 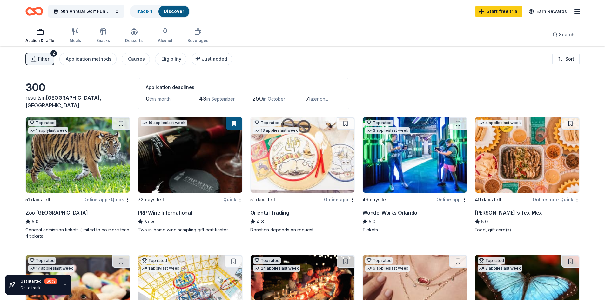 I want to click on button: Auction & raffle, so click(x=40, y=36).